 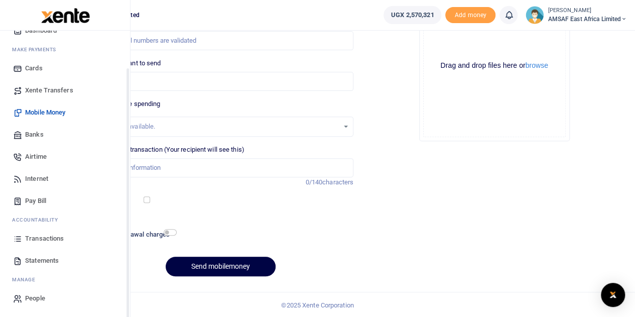 What do you see at coordinates (534, 15) in the screenshot?
I see `img: profile-user` at bounding box center [534, 15].